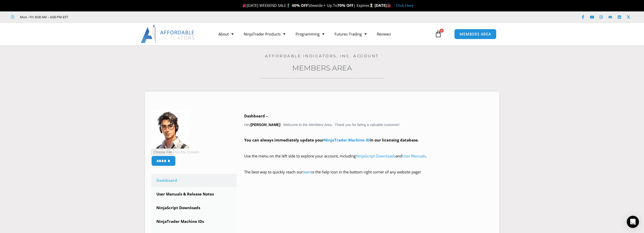  I want to click on span: MEMBERS AREA, so click(475, 34).